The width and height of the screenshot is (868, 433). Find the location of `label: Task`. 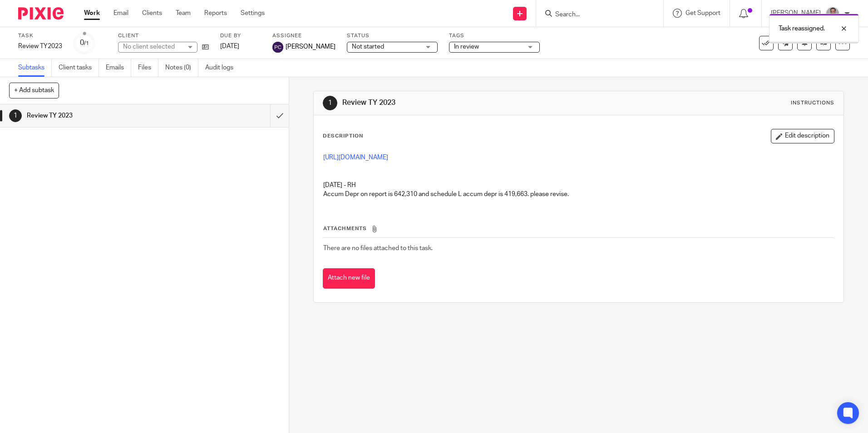

label: Task is located at coordinates (40, 36).